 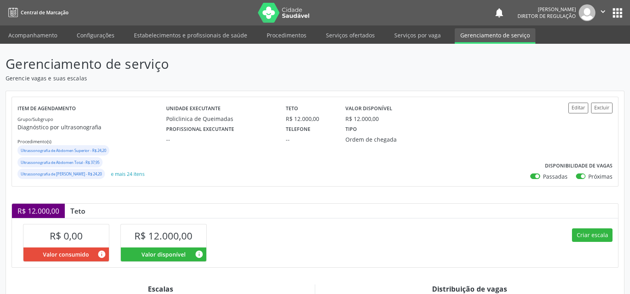 I want to click on div: Teto, so click(x=78, y=211).